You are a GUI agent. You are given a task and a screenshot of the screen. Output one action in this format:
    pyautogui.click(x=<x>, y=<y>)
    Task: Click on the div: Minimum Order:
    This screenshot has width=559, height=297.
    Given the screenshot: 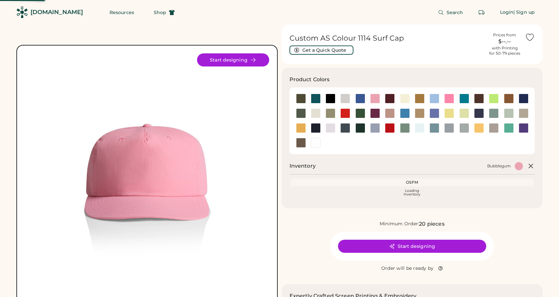 What is the action you would take?
    pyautogui.click(x=399, y=224)
    